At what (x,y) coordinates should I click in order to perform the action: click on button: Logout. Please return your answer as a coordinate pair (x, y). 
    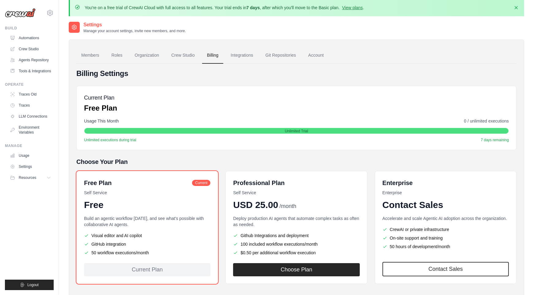
    Looking at the image, I should click on (29, 285).